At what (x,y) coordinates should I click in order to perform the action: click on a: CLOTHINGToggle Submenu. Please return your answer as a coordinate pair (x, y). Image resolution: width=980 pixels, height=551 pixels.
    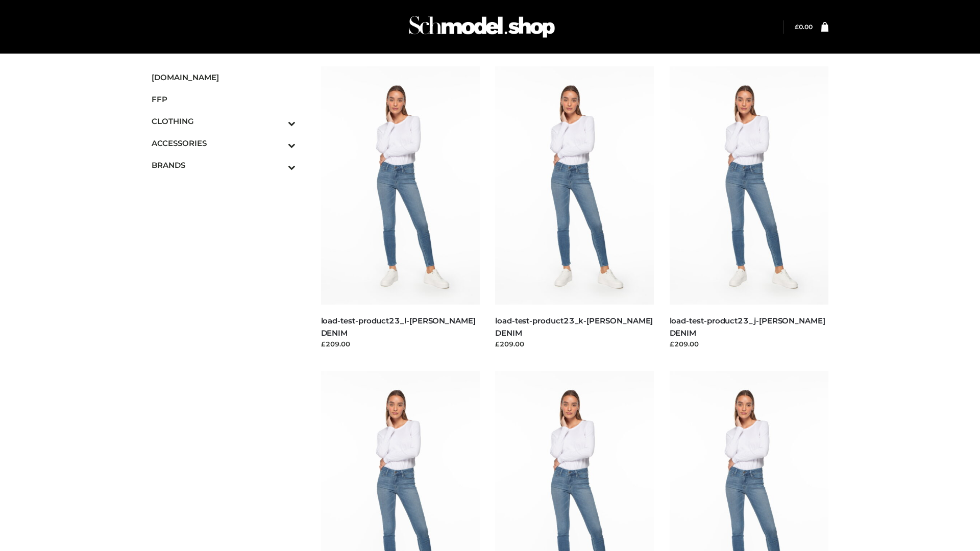
    Looking at the image, I should click on (223, 121).